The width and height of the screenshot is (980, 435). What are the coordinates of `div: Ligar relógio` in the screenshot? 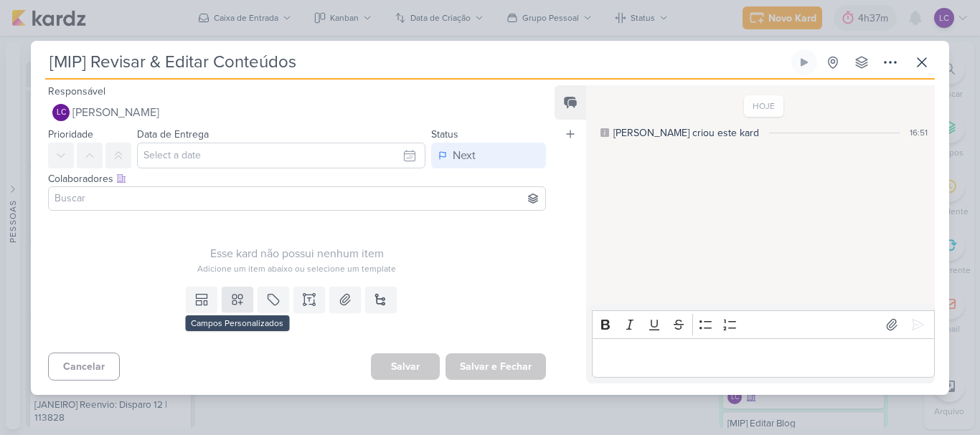 It's located at (804, 63).